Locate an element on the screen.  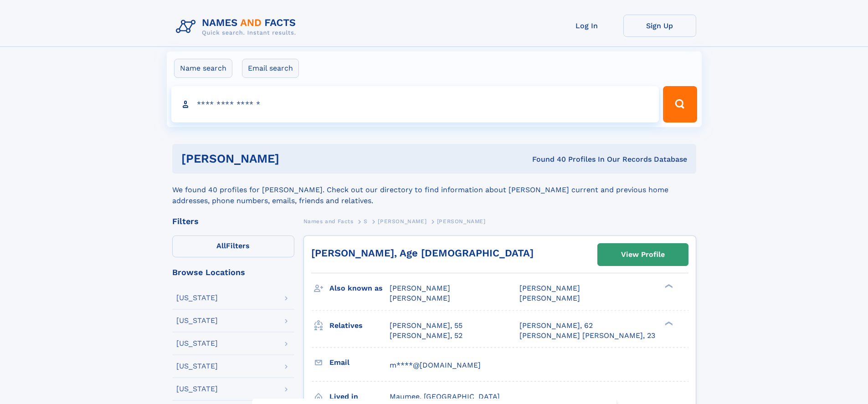
button: Search Button is located at coordinates (680, 105).